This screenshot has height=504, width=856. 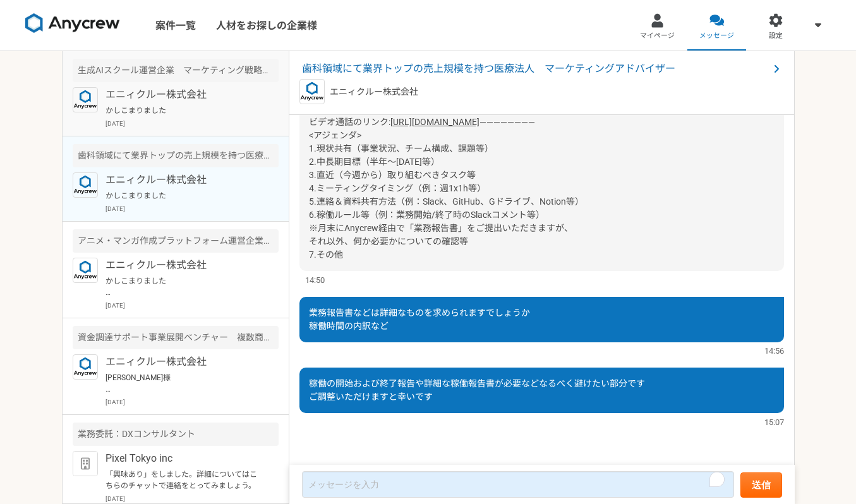 What do you see at coordinates (518, 484) in the screenshot?
I see `textarea: To enrich screen reader interactions, please activate Accessibility in Grammarly extension settings` at bounding box center [518, 484].